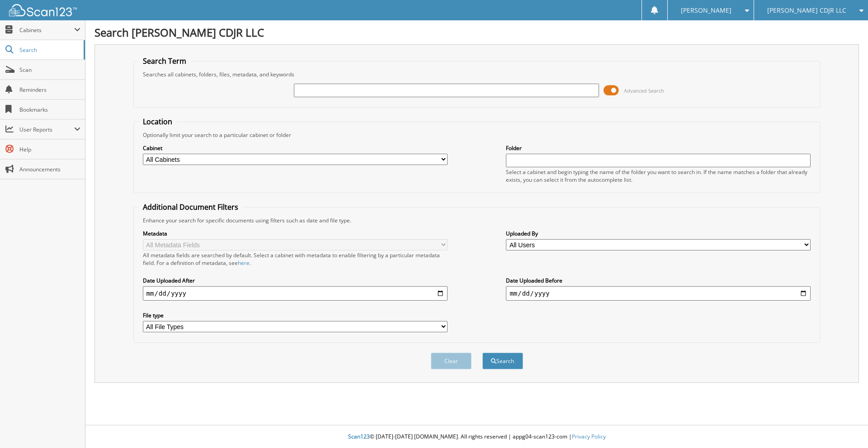  Describe the element at coordinates (658, 147) in the screenshot. I see `label: Folder` at that location.